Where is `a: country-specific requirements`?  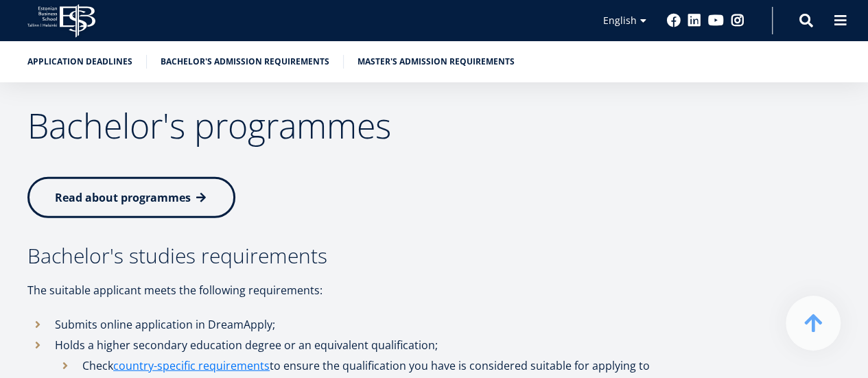 a: country-specific requirements is located at coordinates (192, 366).